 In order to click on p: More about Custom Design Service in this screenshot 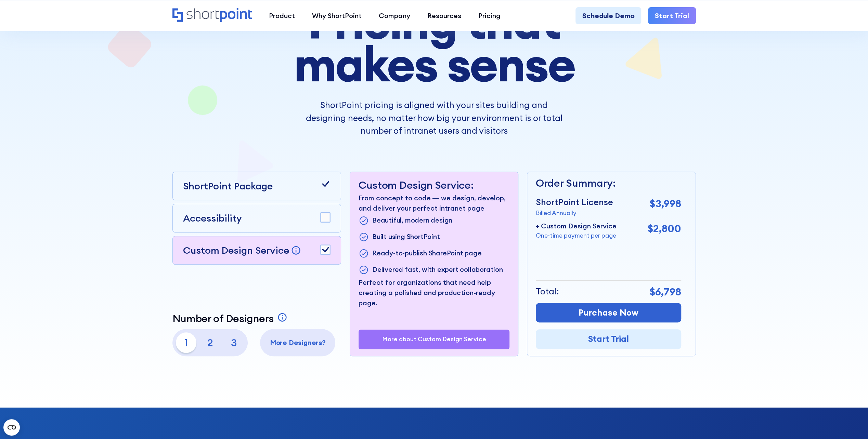, I will do `click(434, 339)`.